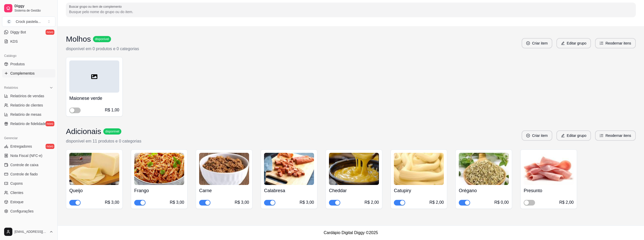 The width and height of the screenshot is (644, 240). Describe the element at coordinates (29, 32) in the screenshot. I see `a: Diggy Botnovo` at that location.